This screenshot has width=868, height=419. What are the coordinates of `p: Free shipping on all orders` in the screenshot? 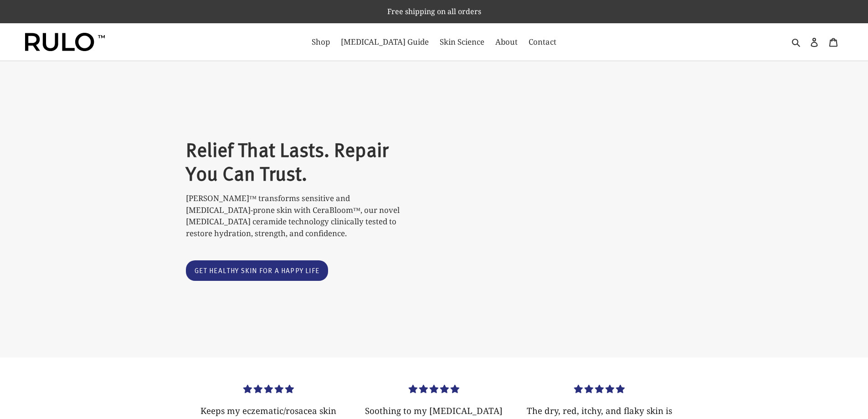 It's located at (434, 12).